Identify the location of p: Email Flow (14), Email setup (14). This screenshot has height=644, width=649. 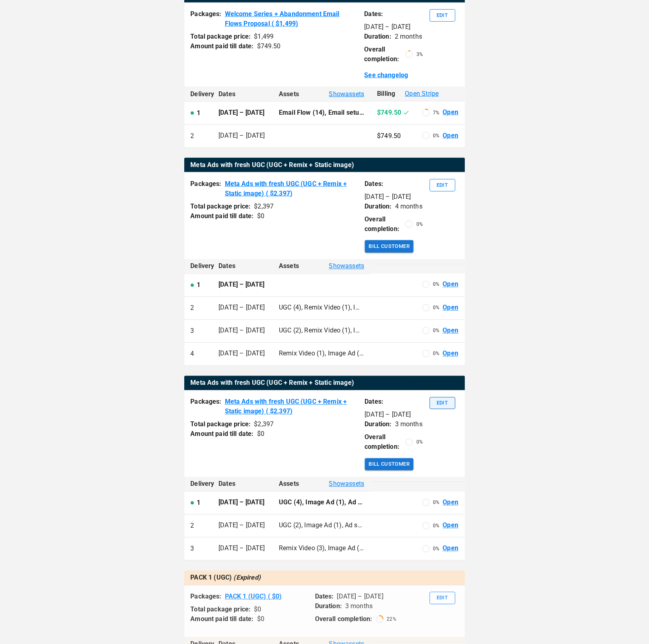
(321, 113).